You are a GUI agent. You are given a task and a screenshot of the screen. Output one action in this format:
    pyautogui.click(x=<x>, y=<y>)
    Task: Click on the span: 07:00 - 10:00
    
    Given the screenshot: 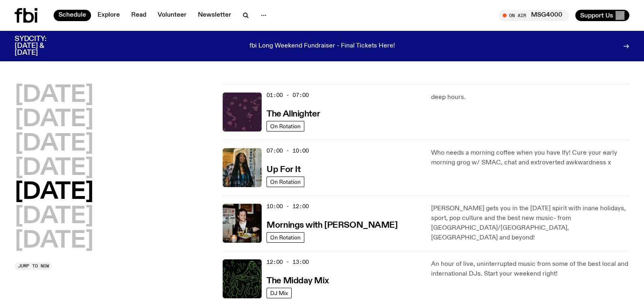 What is the action you would take?
    pyautogui.click(x=288, y=150)
    